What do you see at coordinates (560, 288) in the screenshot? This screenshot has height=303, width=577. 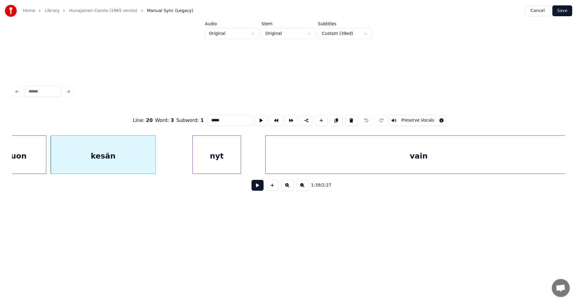 I see `a: Avoin keskustelu` at bounding box center [560, 288].